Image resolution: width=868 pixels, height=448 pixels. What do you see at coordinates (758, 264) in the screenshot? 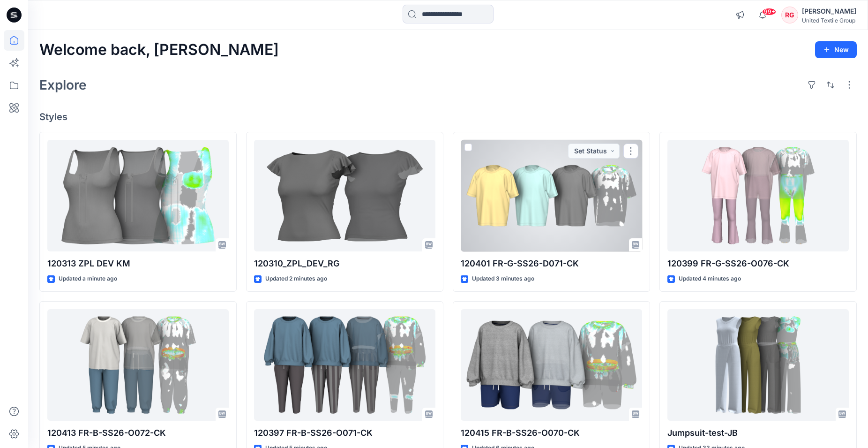
I see `p: 120399 FR-G-SS26-O076-CK` at bounding box center [758, 264].